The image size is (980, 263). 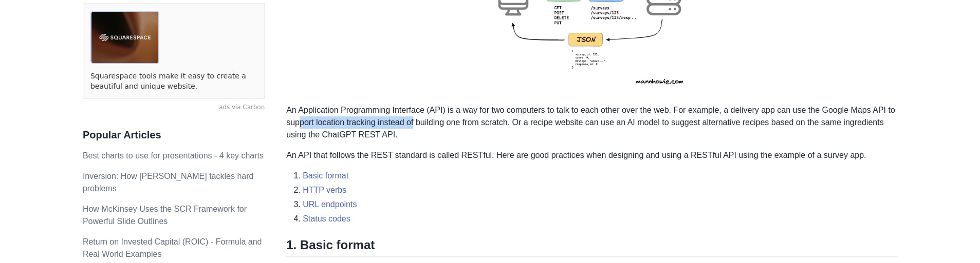 I want to click on a: ads via Carbon, so click(x=174, y=108).